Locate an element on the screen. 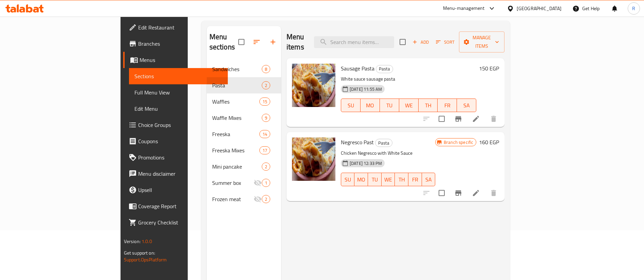 The width and height of the screenshot is (644, 280). span: Coupons is located at coordinates (181, 142).